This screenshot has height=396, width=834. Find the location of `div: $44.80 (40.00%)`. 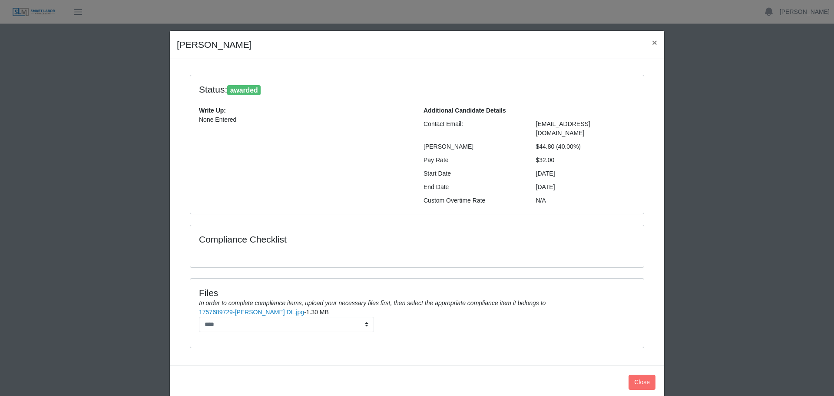

div: $44.80 (40.00%) is located at coordinates (586, 146).